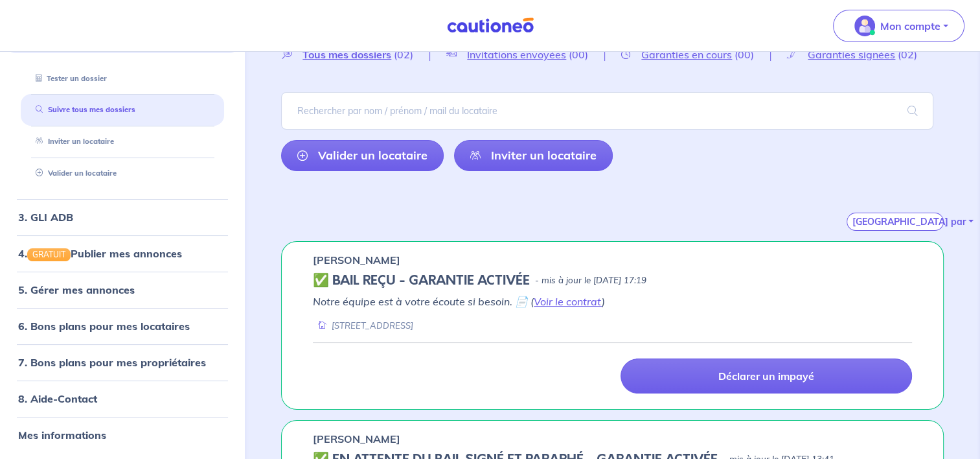 This screenshot has width=980, height=459. I want to click on div: 5. Gérer mes annonces, so click(122, 290).